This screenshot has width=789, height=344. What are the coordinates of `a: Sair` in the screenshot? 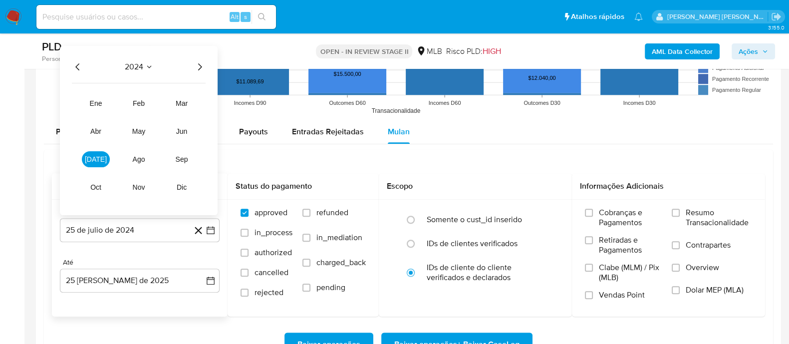 It's located at (776, 16).